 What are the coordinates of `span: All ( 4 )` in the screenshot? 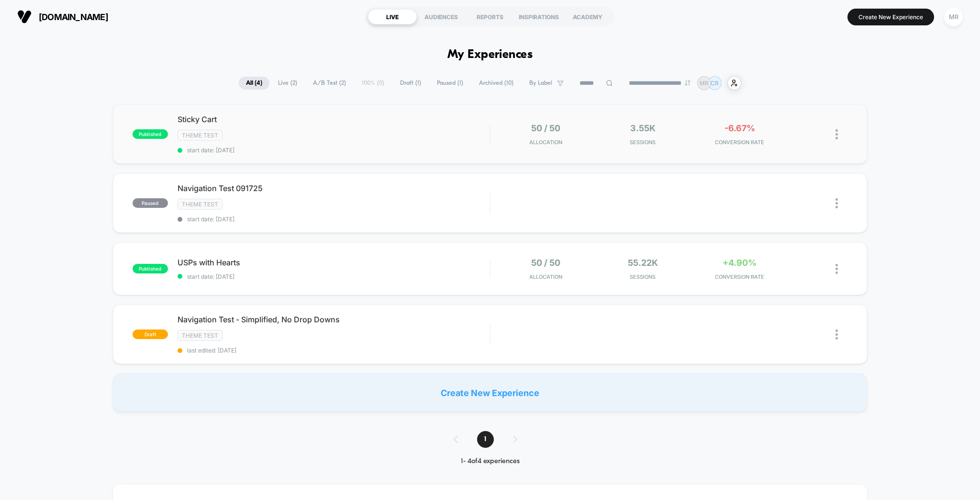 It's located at (254, 83).